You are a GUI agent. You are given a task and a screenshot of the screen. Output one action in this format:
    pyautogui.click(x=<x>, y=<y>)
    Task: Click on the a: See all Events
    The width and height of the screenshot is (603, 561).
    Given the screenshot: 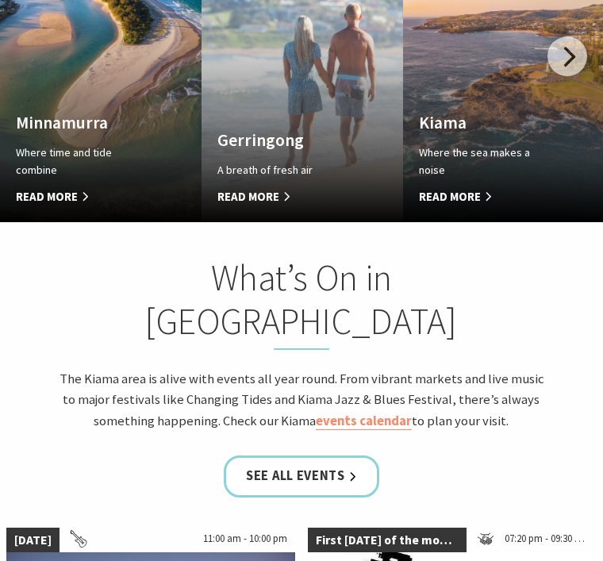 What is the action you would take?
    pyautogui.click(x=301, y=476)
    